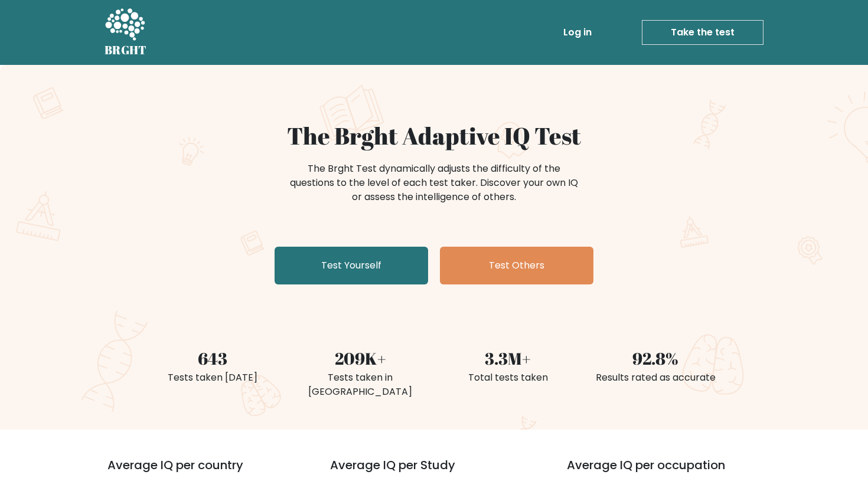 The height and width of the screenshot is (491, 868). I want to click on a: Log in, so click(577, 32).